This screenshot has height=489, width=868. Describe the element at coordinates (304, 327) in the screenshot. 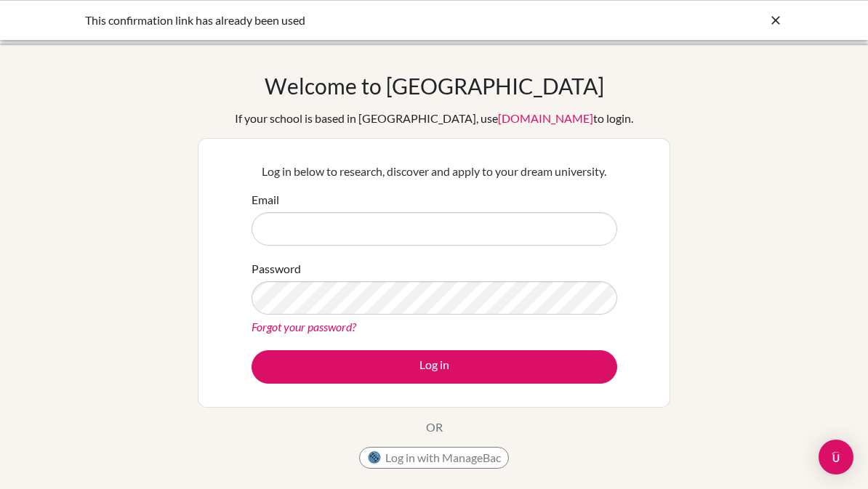

I see `a: Forgot your password?` at that location.